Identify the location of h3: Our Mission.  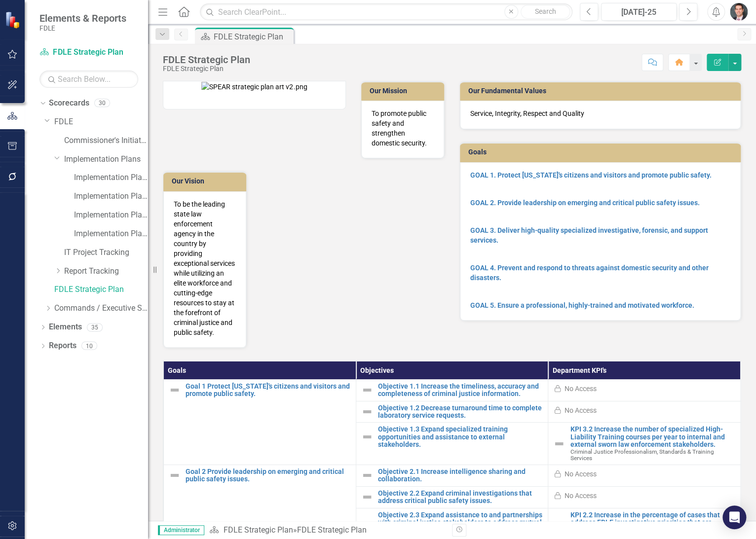
(404, 91).